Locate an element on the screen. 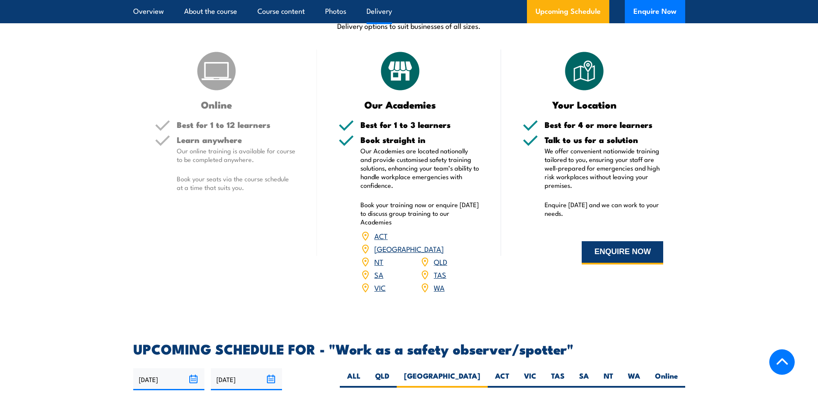  label: WA is located at coordinates (634, 379).